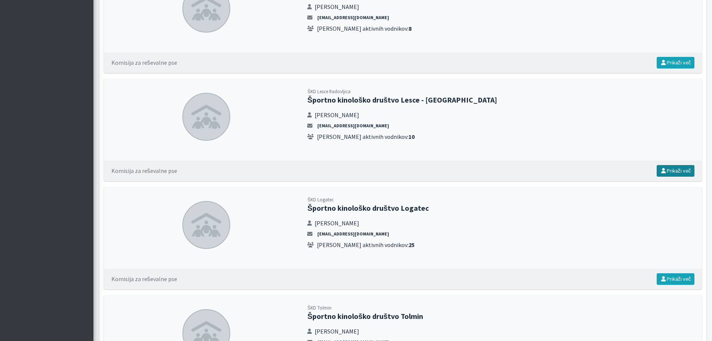  I want to click on strong: 8, so click(410, 28).